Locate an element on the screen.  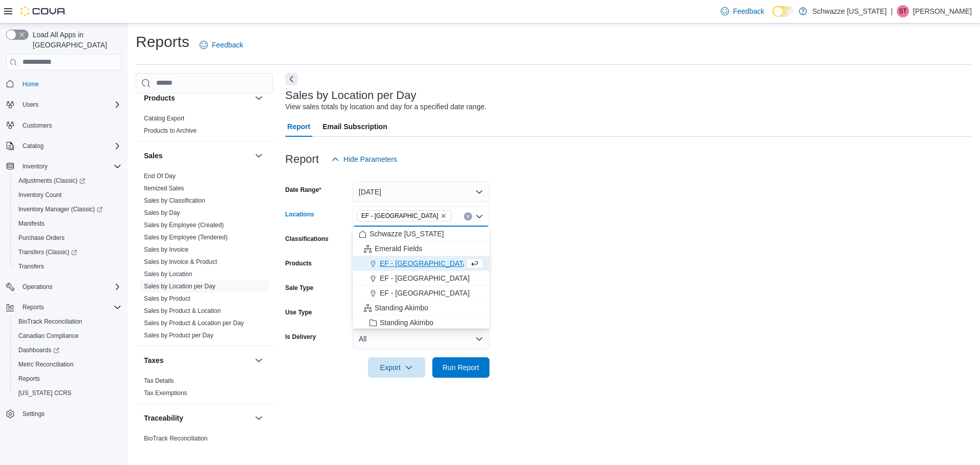
span: Customers is located at coordinates (38, 125).